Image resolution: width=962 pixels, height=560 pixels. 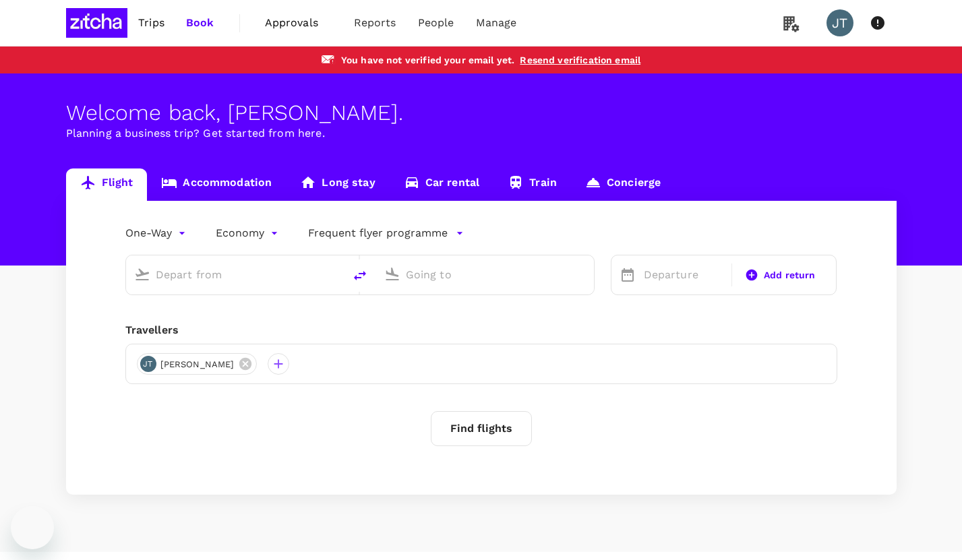 I want to click on p: Departure, so click(x=683, y=275).